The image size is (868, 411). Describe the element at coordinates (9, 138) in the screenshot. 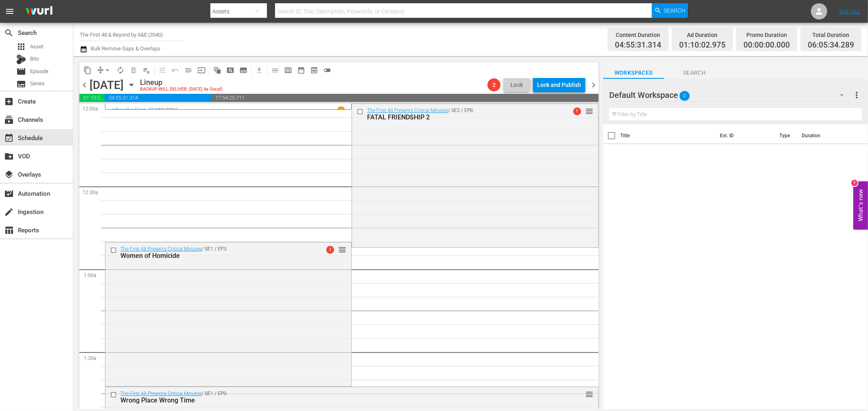

I see `span: Schedule` at that location.